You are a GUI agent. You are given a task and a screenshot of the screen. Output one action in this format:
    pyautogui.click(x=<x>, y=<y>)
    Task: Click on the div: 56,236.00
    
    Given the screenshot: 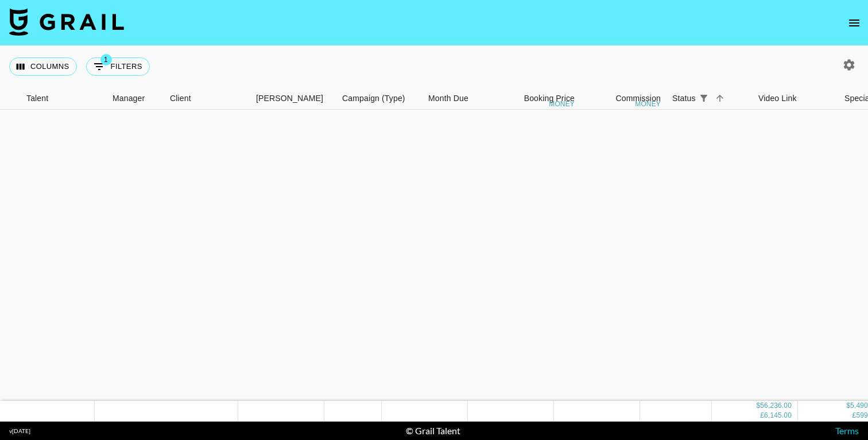 What is the action you would take?
    pyautogui.click(x=775, y=406)
    